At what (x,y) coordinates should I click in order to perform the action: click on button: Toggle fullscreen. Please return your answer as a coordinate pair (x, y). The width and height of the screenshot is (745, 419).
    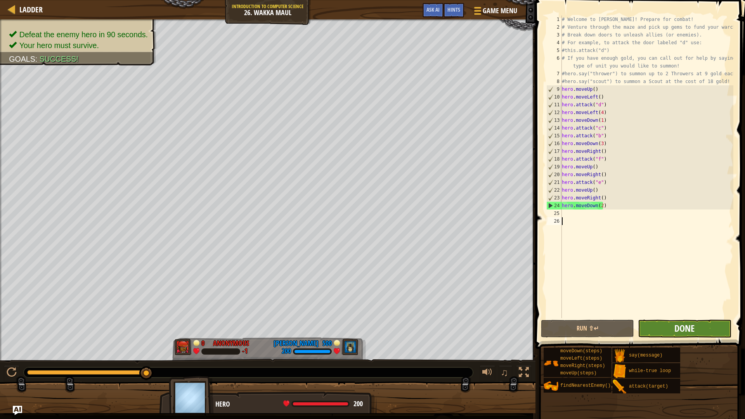
    Looking at the image, I should click on (524, 373).